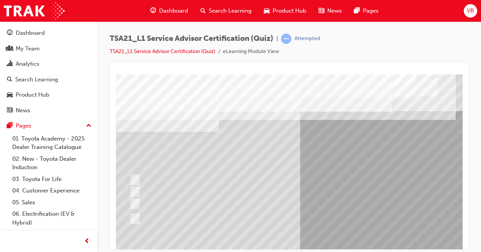 The image size is (481, 252). Describe the element at coordinates (52, 163) in the screenshot. I see `a: 02. New - Toyota Dealer Induction` at that location.